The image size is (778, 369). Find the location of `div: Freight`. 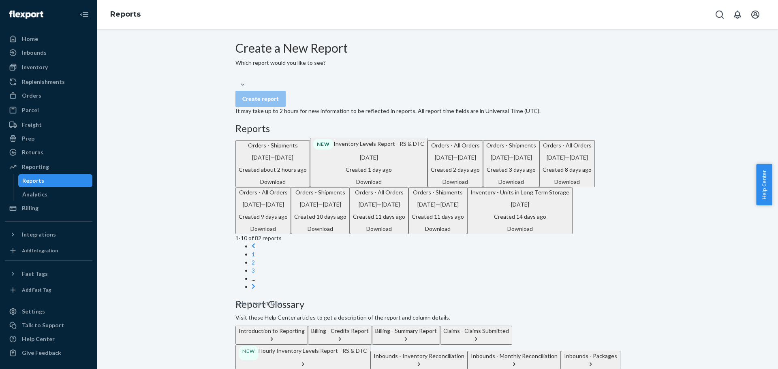

div: Freight is located at coordinates (32, 125).